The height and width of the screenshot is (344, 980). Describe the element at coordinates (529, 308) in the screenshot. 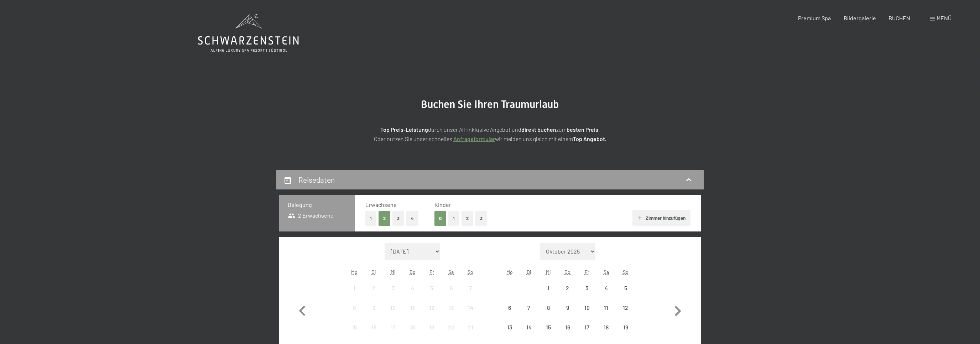

I see `div: Tue Oct 07 2025` at that location.